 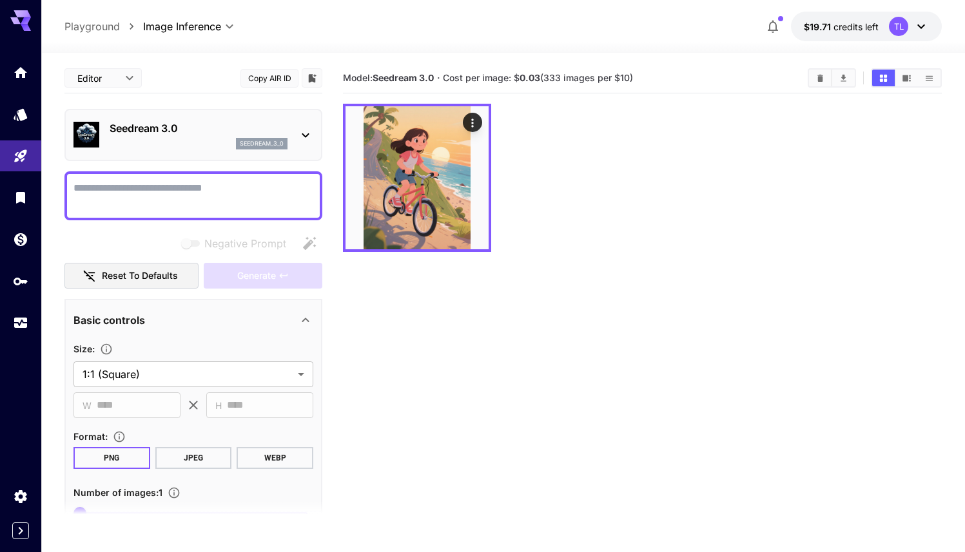 What do you see at coordinates (237, 243) in the screenshot?
I see `span: Negative prompts are not compatible with the selected model.` at bounding box center [237, 243].